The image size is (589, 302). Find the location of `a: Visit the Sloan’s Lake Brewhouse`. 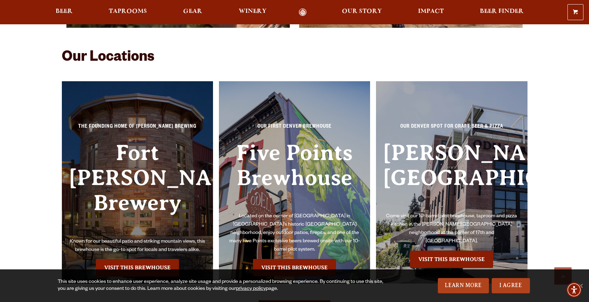

a: Visit the Sloan’s Lake Brewhouse is located at coordinates (452, 260).